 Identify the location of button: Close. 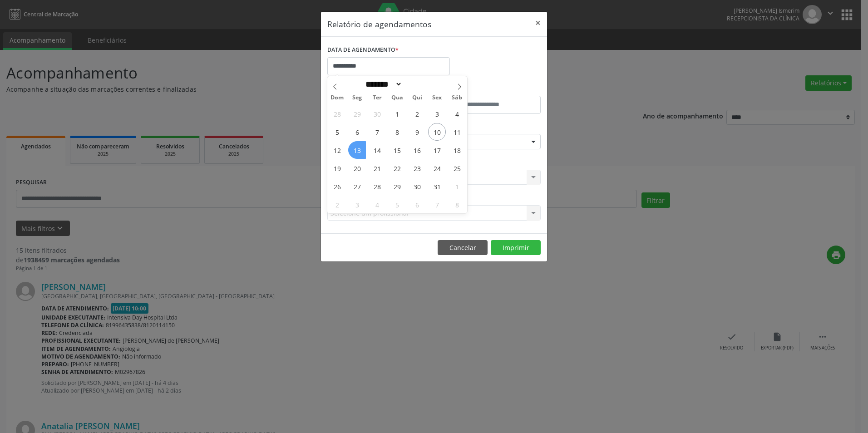
(538, 23).